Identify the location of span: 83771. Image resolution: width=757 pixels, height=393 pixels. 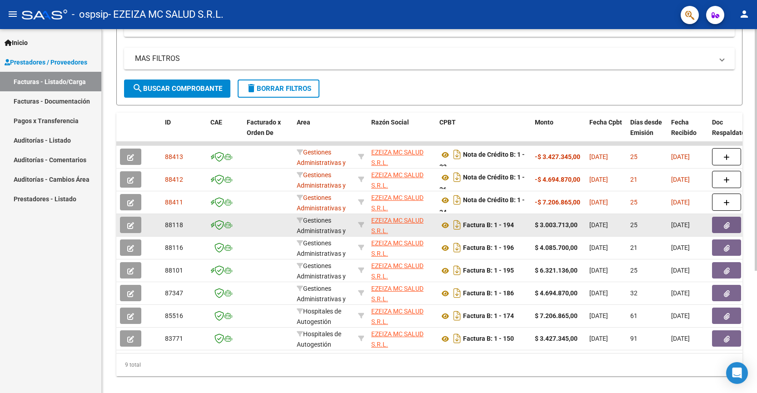
(174, 338).